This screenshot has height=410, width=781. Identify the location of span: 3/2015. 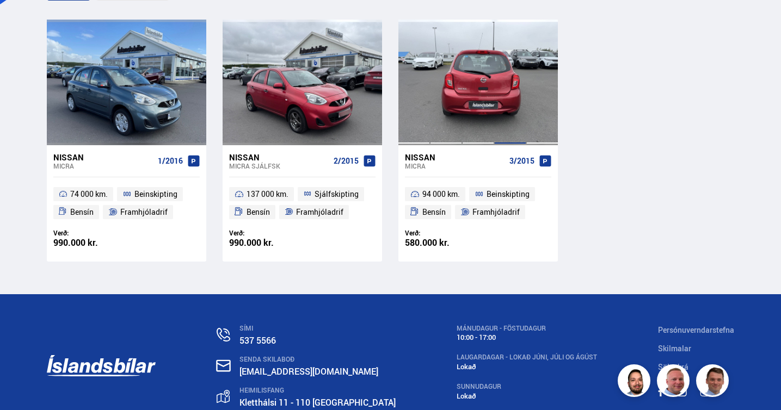
(522, 161).